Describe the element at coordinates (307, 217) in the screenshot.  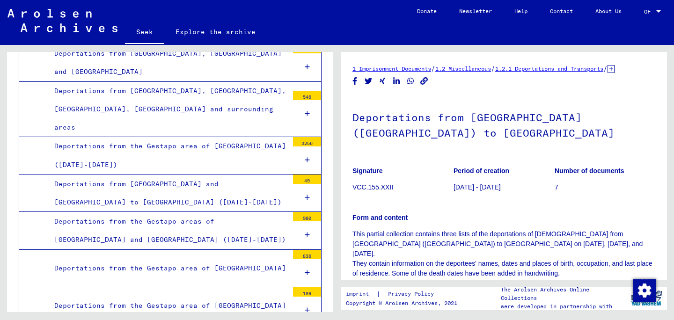
I see `div: 980` at that location.